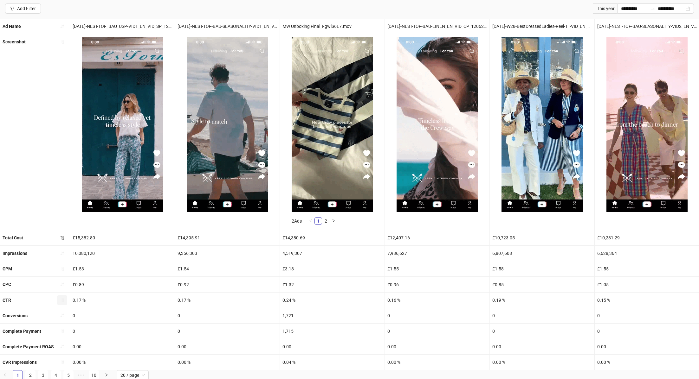 This screenshot has height=379, width=699. What do you see at coordinates (122, 253) in the screenshot?
I see `div: 10,080,120` at bounding box center [122, 253].